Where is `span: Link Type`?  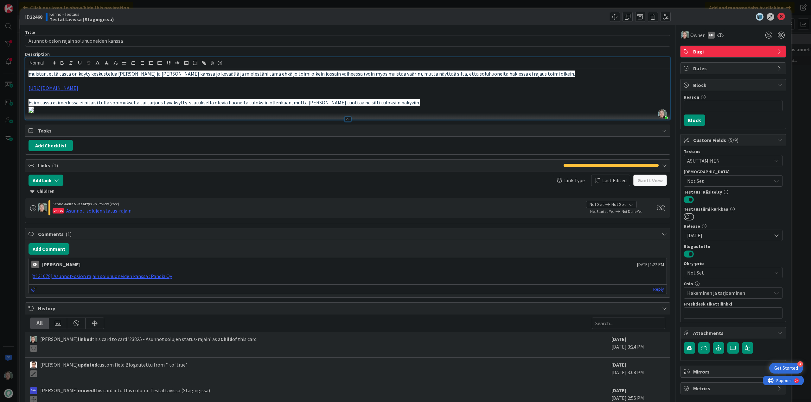
span: Link Type is located at coordinates (574, 180).